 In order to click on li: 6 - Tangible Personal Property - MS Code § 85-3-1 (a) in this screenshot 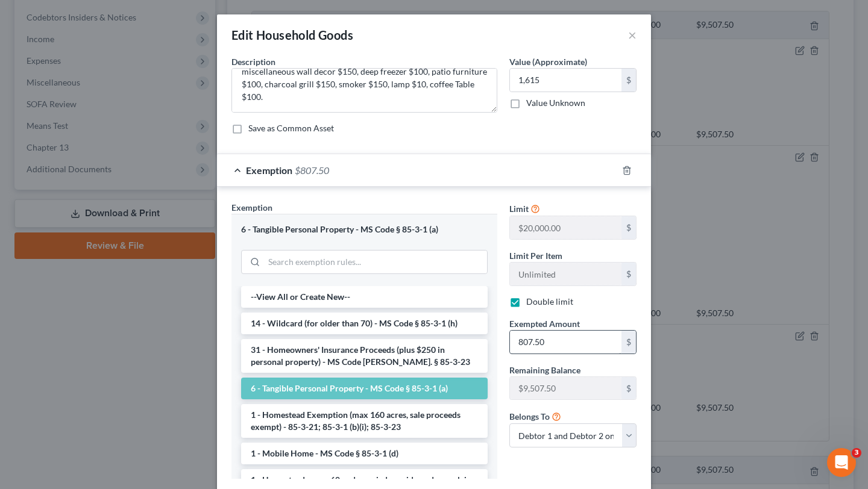, I will do `click(364, 388)`.